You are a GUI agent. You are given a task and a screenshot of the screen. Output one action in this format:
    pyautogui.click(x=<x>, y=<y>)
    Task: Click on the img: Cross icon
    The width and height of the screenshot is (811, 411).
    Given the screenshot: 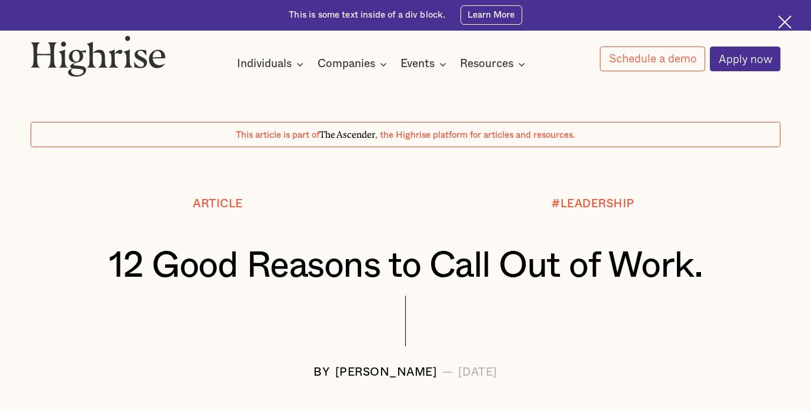 What is the action you would take?
    pyautogui.click(x=785, y=22)
    